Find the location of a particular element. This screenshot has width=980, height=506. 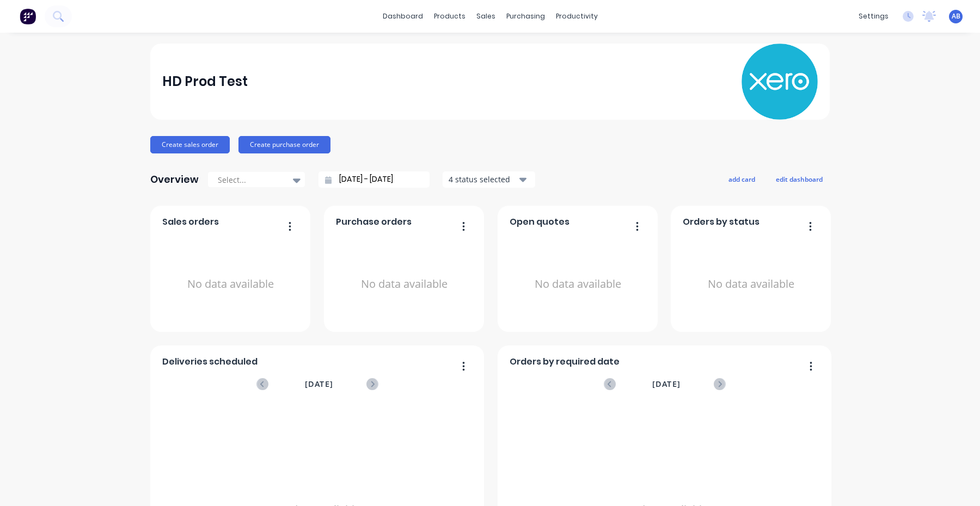

div: settings is located at coordinates (874, 16).